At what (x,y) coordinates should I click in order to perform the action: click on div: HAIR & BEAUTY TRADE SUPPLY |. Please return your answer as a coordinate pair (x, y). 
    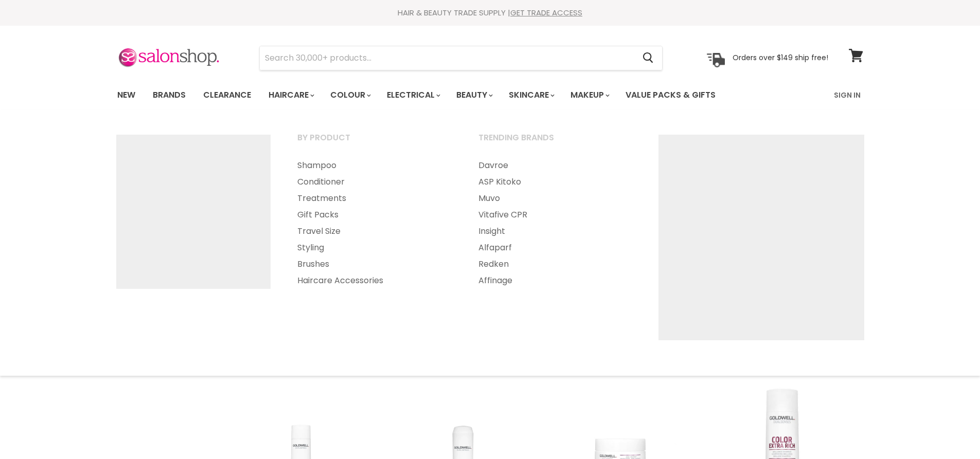
    Looking at the image, I should click on (491, 13).